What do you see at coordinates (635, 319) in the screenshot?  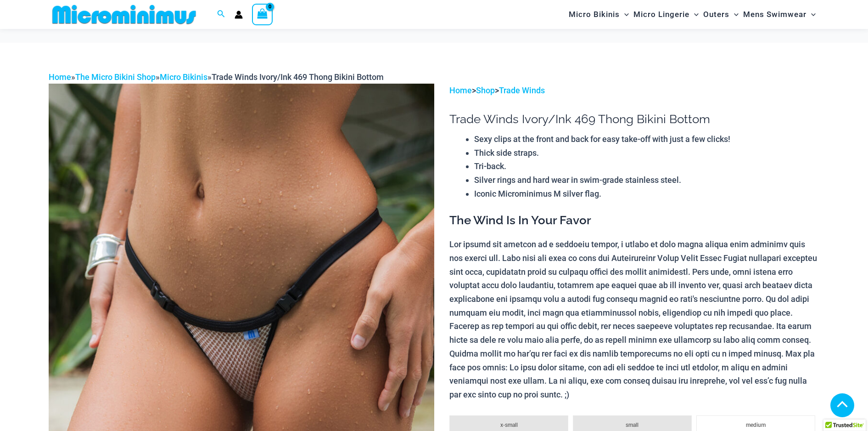 I see `p: Lor ipsumd sit ametcon ad e seddoeiu tempor, i utlabo et dolo magna aliqua enim adminimv quis nos...` at bounding box center [635, 319].